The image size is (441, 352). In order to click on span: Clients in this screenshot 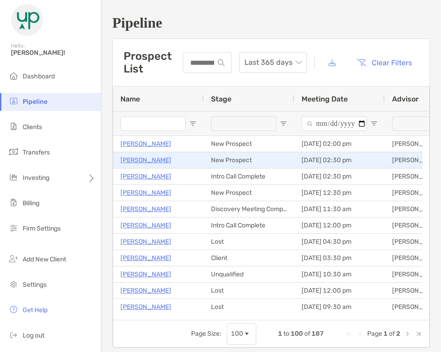, I will do `click(32, 127)`.